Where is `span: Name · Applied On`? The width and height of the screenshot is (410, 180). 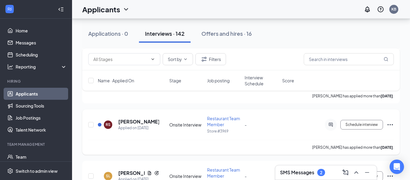 span: Name · Applied On is located at coordinates (116, 80).